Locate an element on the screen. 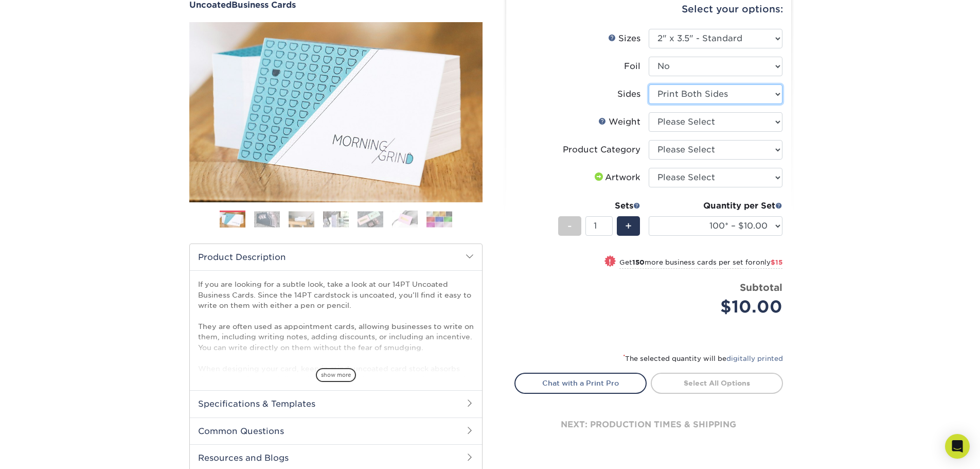 This screenshot has height=469, width=980. span: show more is located at coordinates (336, 375).